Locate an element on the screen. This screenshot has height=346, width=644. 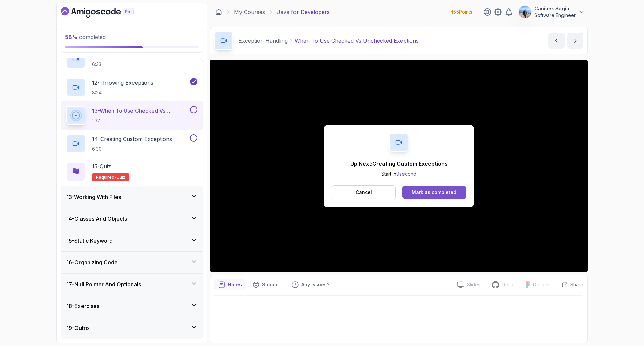
span: 58 % is located at coordinates (72, 37).